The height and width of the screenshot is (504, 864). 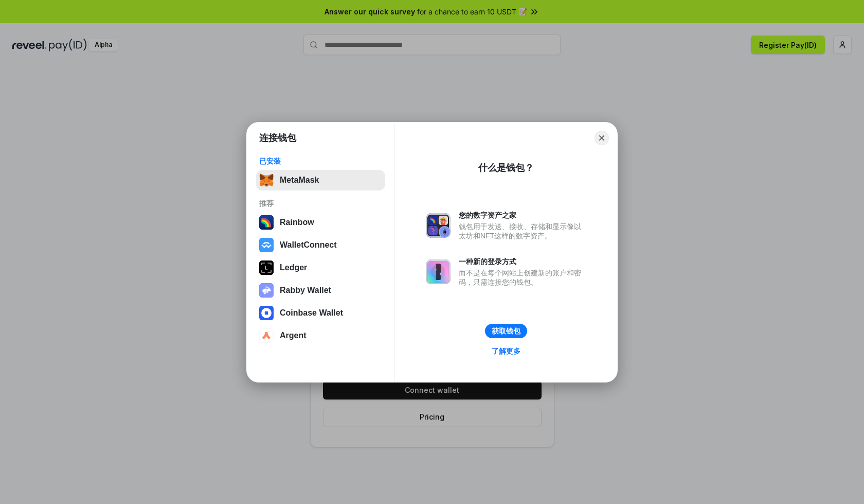 I want to click on div: 推荐, so click(x=321, y=204).